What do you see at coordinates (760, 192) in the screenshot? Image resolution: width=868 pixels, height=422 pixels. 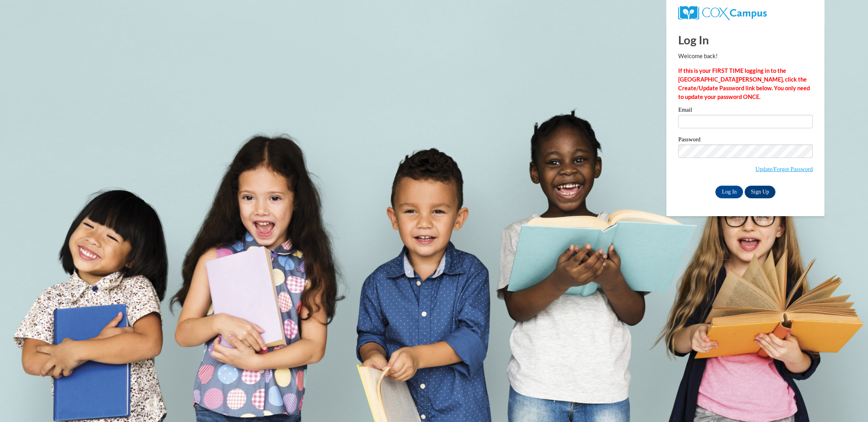 I see `a: Sign Up` at bounding box center [760, 192].